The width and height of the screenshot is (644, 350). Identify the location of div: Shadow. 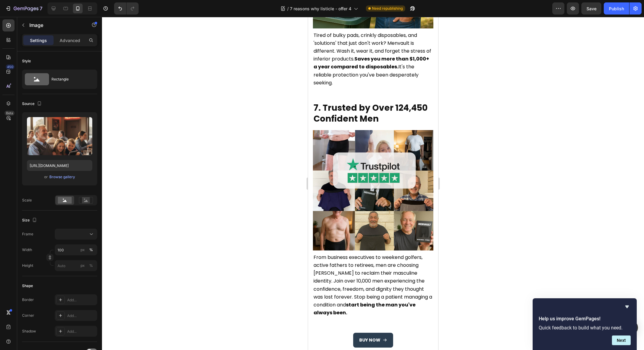
(29, 331).